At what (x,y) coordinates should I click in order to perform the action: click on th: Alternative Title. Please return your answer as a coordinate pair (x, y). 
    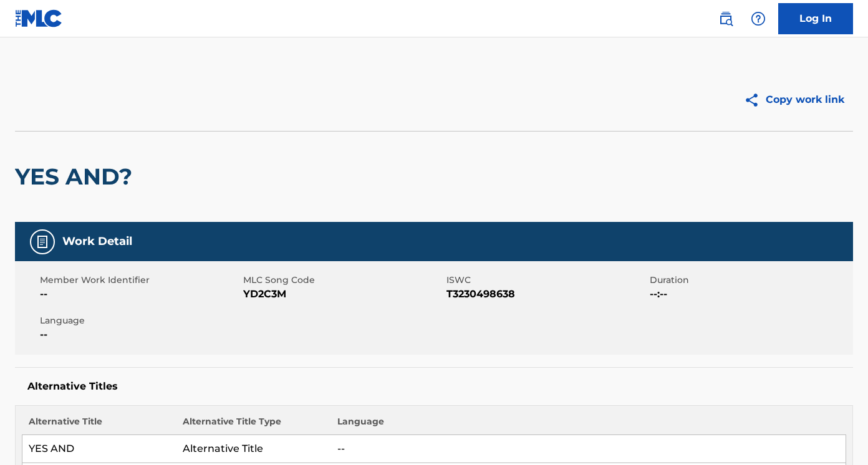
    Looking at the image, I should click on (100, 425).